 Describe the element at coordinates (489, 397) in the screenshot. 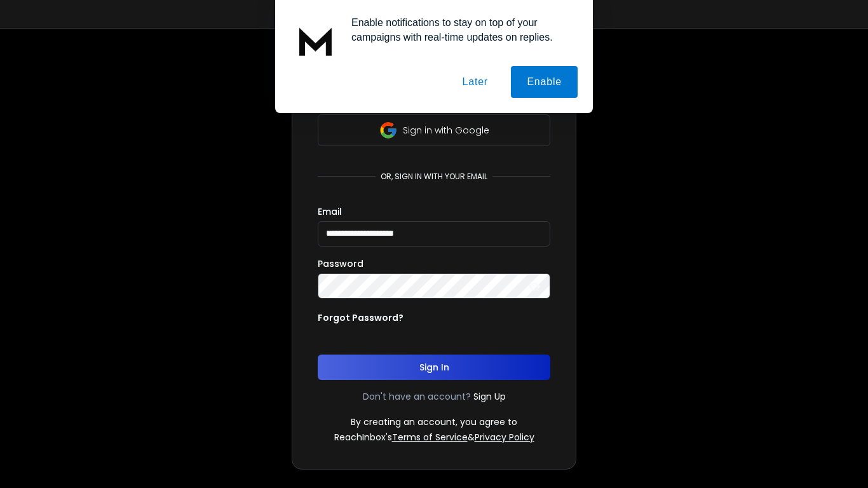

I see `a: Sign Up` at that location.